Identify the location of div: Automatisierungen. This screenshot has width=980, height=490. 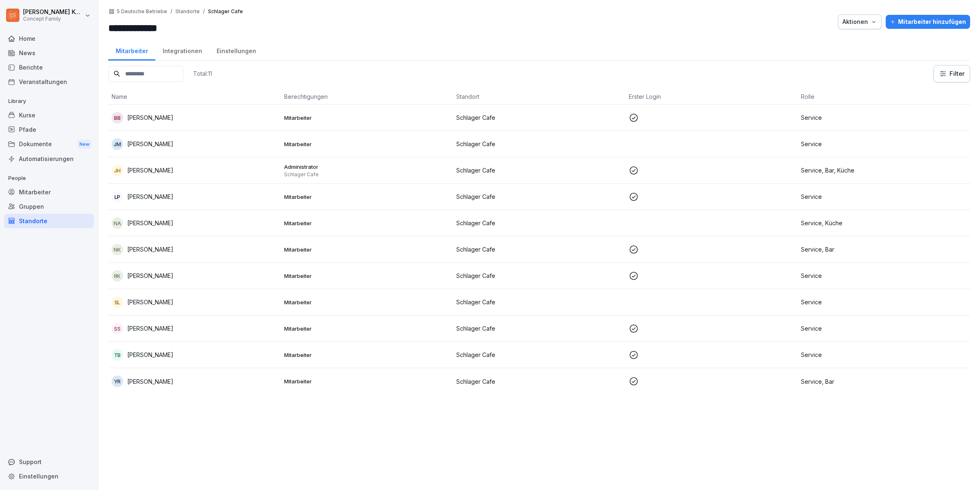
(49, 158).